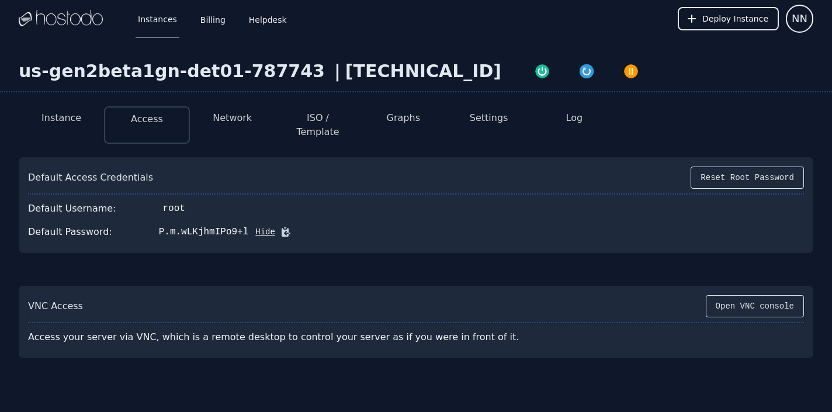  What do you see at coordinates (799, 19) in the screenshot?
I see `span: NN` at bounding box center [799, 19].